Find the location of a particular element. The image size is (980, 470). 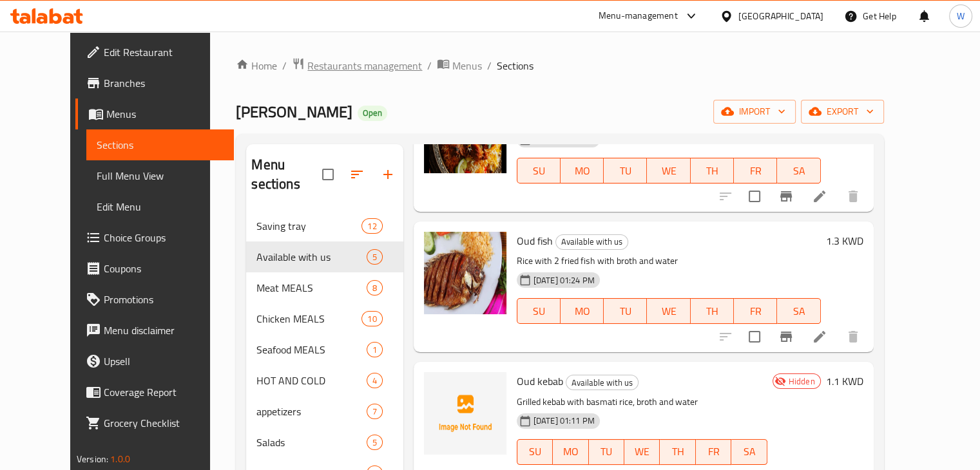

div: Available with us5 is located at coordinates (324, 257).